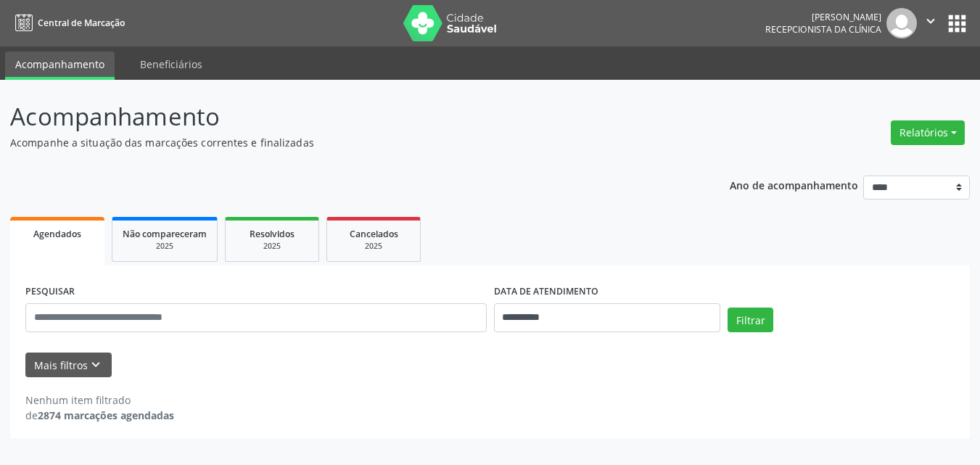 The height and width of the screenshot is (465, 980). I want to click on button: apps, so click(957, 23).